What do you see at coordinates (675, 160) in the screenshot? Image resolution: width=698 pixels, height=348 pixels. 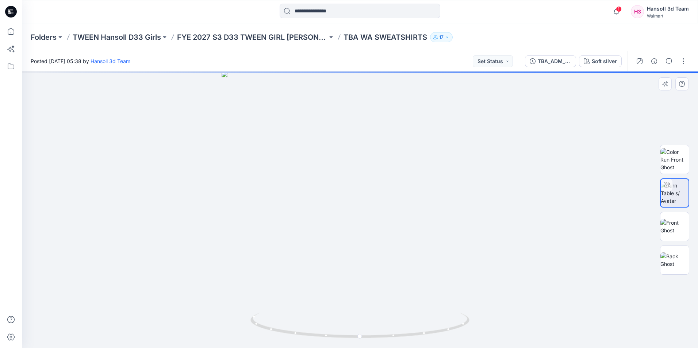 I see `img: Color Run Front Ghost` at bounding box center [675, 160].